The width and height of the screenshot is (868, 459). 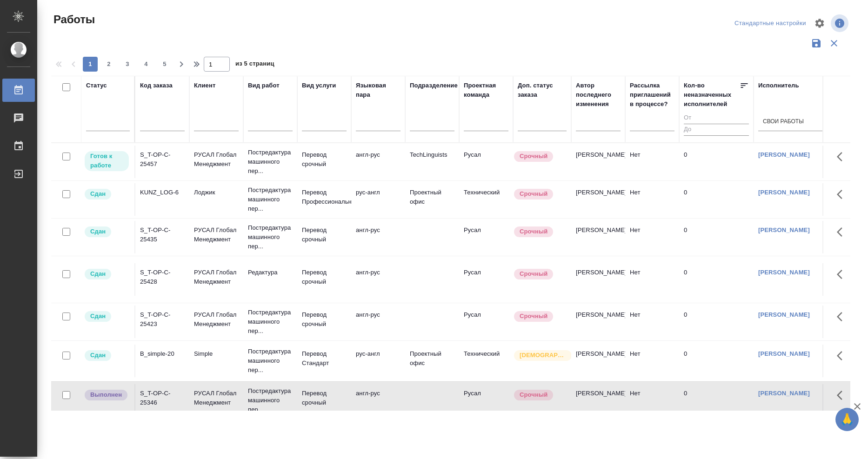 I want to click on p: Перевод Стандарт, so click(x=324, y=358).